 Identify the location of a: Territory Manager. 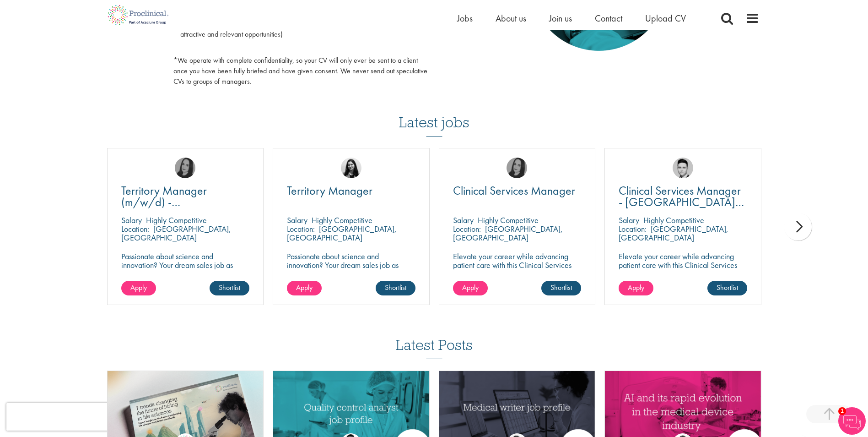
(351, 191).